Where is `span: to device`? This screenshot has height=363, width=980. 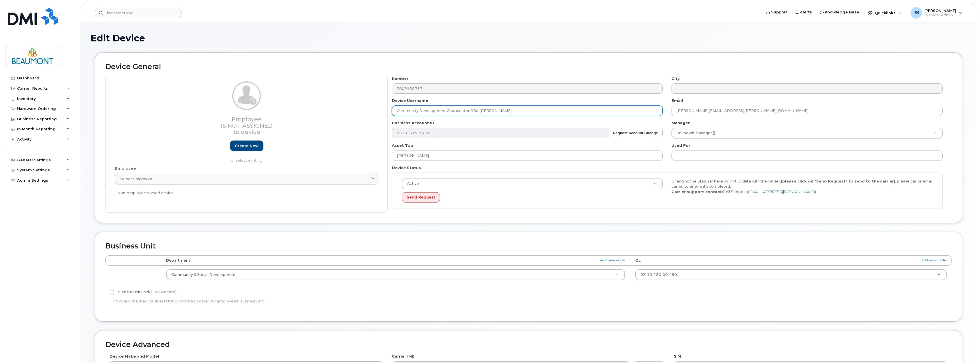 span: to device is located at coordinates (246, 132).